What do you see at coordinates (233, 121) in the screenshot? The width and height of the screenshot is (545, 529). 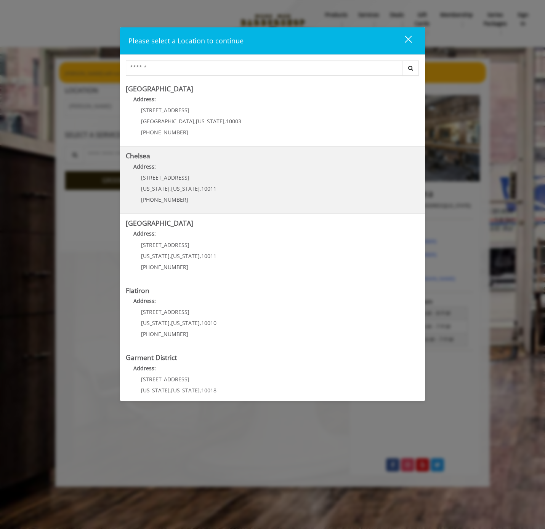 I see `span: 10003` at bounding box center [233, 121].